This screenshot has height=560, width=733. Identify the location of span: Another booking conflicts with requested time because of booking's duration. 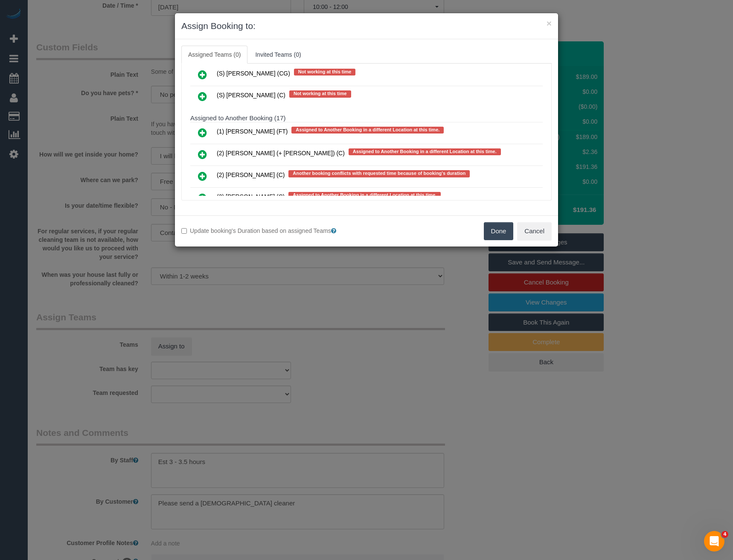
(379, 174).